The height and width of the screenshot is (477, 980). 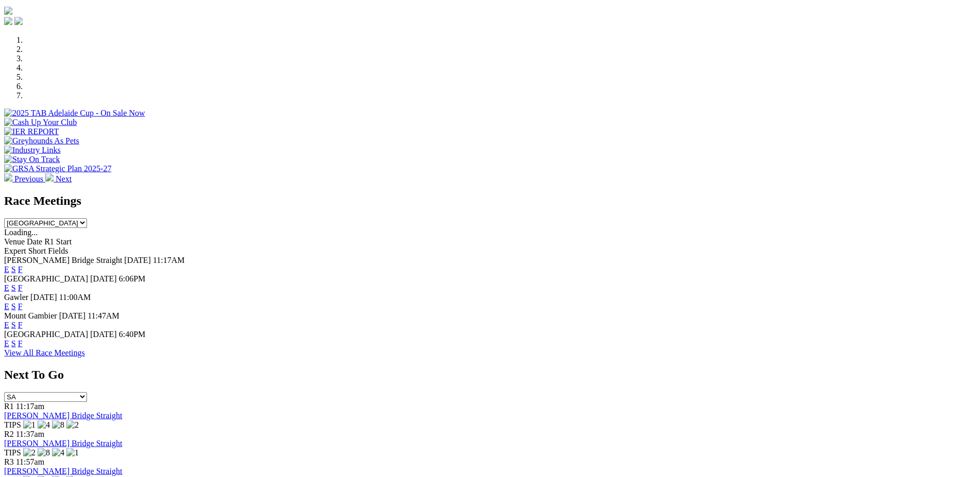 I want to click on img: 2025 TAB Adelaide Cup - On Sale Now, so click(x=74, y=113).